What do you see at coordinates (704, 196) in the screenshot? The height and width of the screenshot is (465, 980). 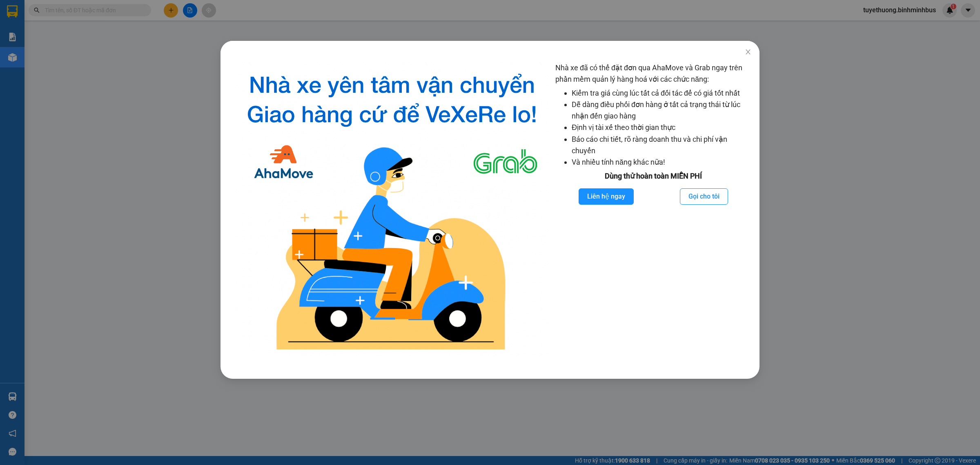 I see `button: Gọi cho tôi` at bounding box center [704, 196].